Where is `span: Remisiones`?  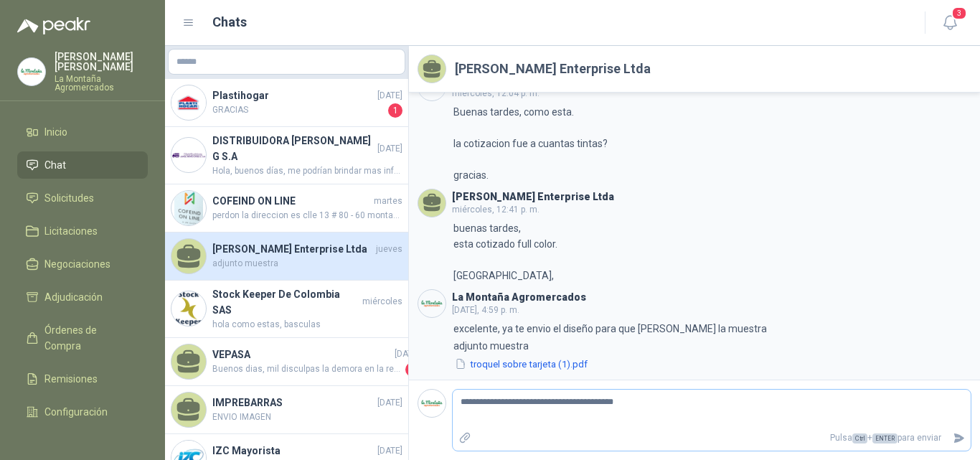 span: Remisiones is located at coordinates (71, 379).